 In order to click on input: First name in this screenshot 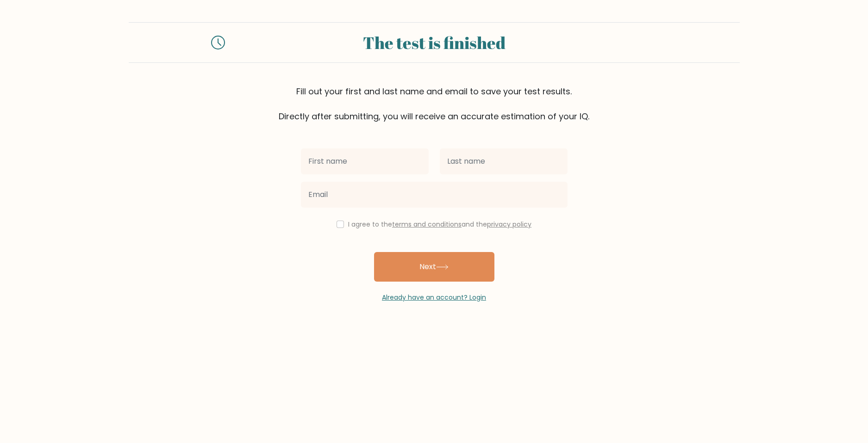, I will do `click(365, 162)`.